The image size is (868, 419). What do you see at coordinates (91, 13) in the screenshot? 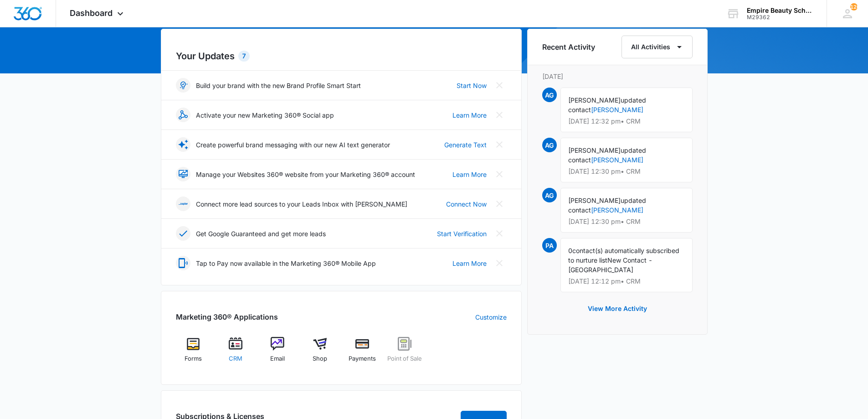
I see `span: Dashboard` at bounding box center [91, 13].